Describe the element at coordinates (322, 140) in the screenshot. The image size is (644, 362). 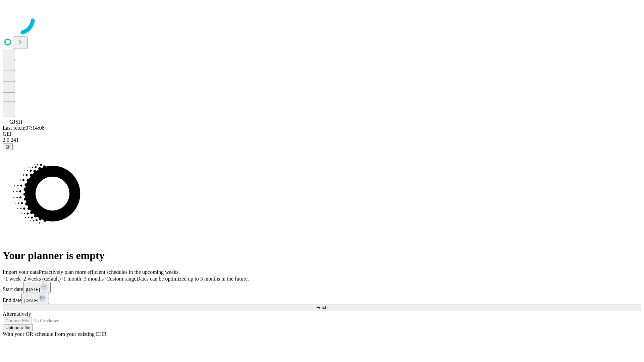
I see `div: 2.0.241` at that location.